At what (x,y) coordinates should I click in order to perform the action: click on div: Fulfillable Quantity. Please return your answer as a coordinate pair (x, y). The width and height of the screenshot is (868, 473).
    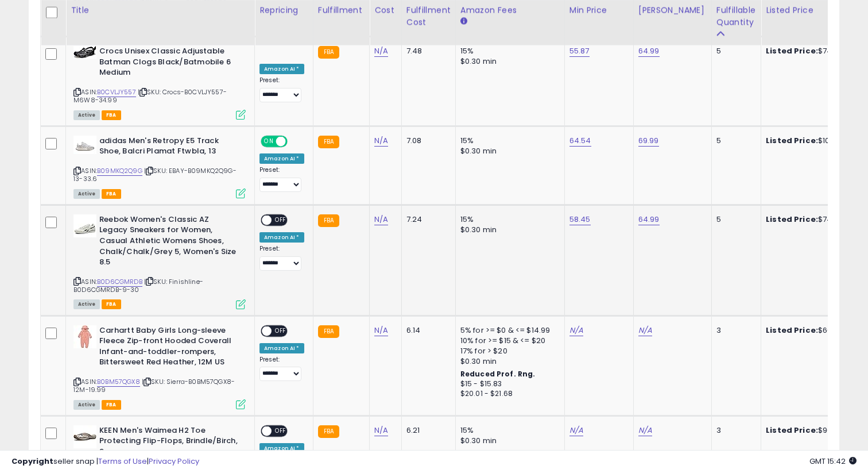
    Looking at the image, I should click on (736, 17).